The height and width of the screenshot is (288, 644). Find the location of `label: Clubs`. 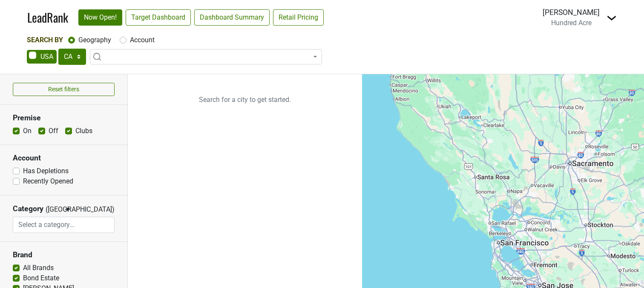

label: Clubs is located at coordinates (84, 131).